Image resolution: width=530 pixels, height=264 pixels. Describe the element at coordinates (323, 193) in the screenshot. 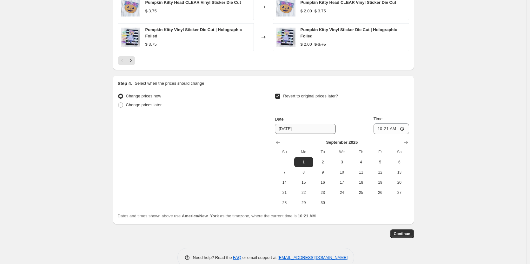

I see `button: Tuesday September 23 2025` at that location.